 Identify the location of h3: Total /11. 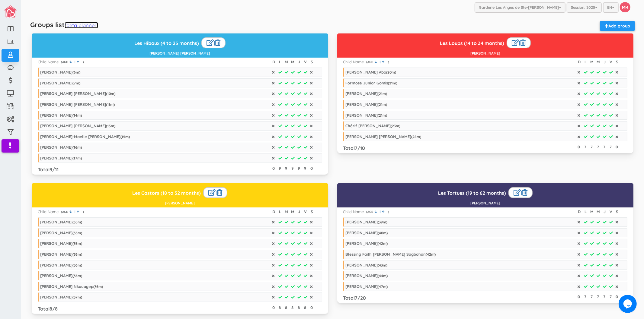
(48, 170).